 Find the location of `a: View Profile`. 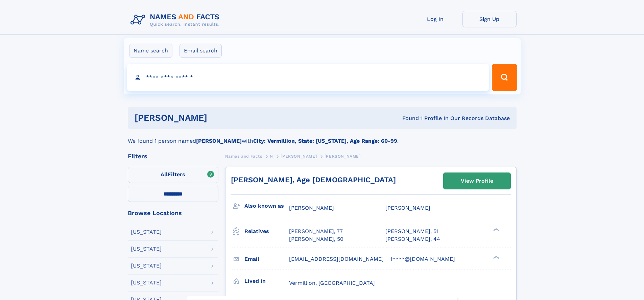

a: View Profile is located at coordinates (476, 181).